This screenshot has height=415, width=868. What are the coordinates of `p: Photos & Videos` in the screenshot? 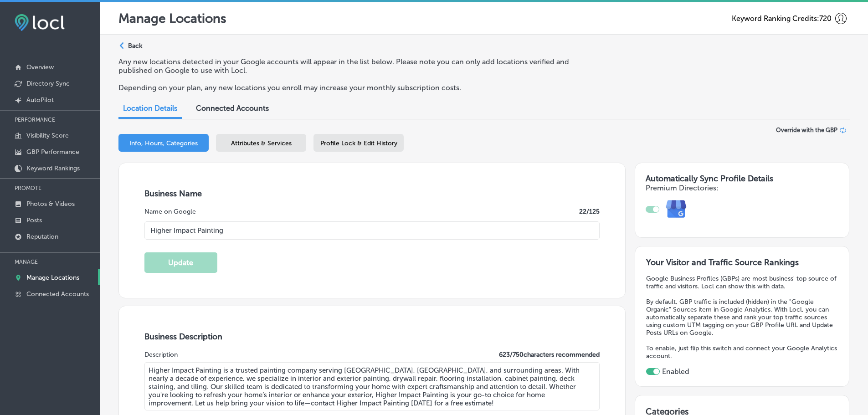 It's located at (51, 204).